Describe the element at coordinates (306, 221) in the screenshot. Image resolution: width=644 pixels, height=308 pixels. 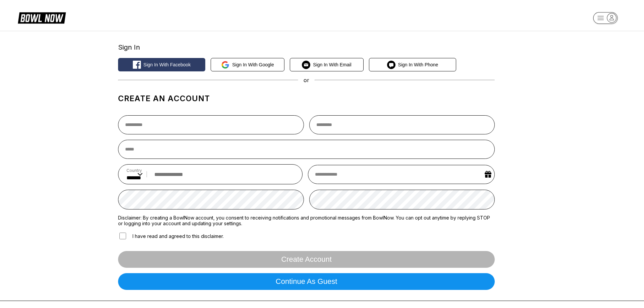
I see `label: Disclaimer: By creating a BowlNow account, you consent to receiving notifications and promotional...` at that location.